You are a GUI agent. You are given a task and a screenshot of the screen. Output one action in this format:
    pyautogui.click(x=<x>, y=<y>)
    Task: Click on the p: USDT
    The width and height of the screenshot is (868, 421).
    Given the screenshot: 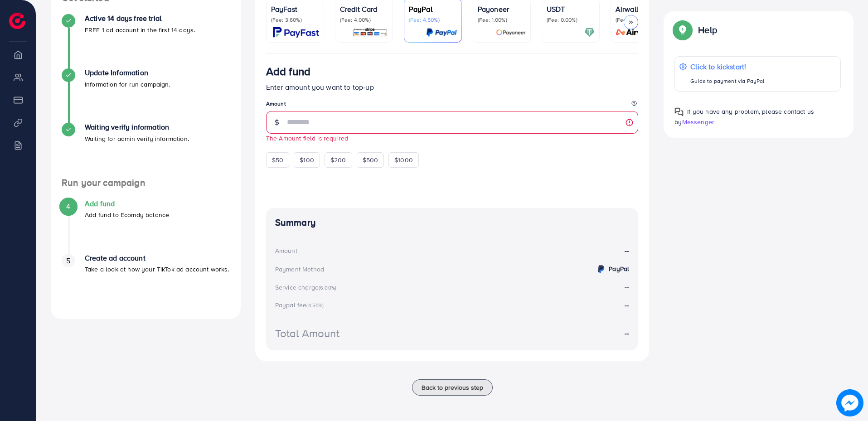 What is the action you would take?
    pyautogui.click(x=570, y=9)
    